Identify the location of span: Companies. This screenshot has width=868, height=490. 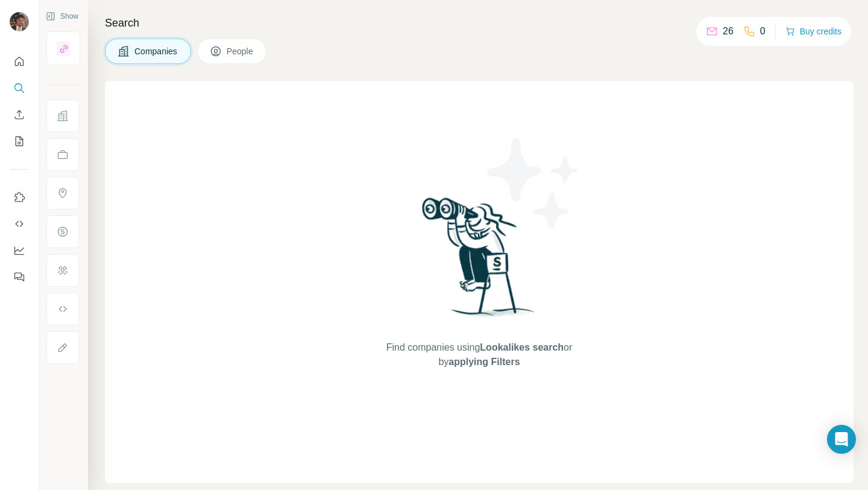
(156, 51).